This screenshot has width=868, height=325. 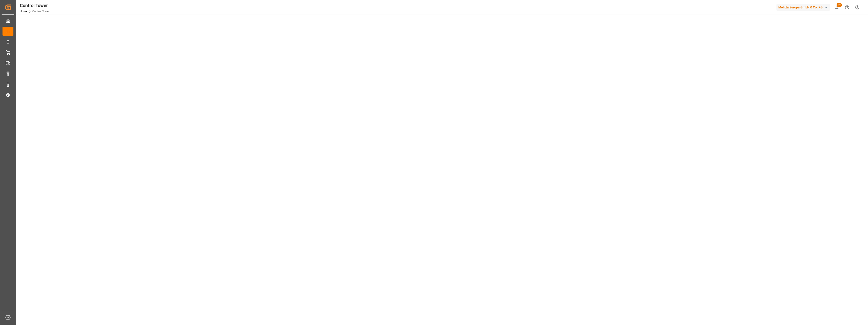 What do you see at coordinates (837, 7) in the screenshot?
I see `button: show 16 new notifications` at bounding box center [837, 7].